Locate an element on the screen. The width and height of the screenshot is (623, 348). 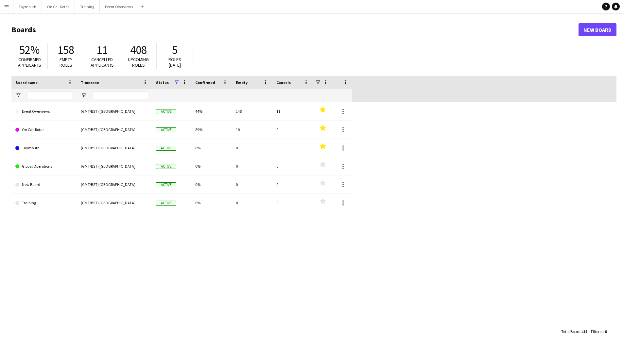
span: 158 is located at coordinates (66, 50).